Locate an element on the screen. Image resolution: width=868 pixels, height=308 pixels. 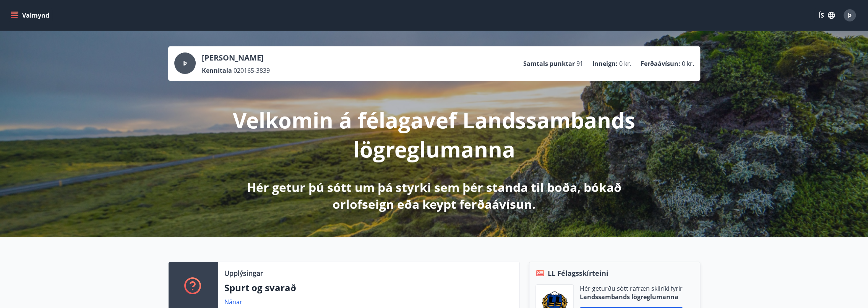
p: Kennitala is located at coordinates (217, 71).